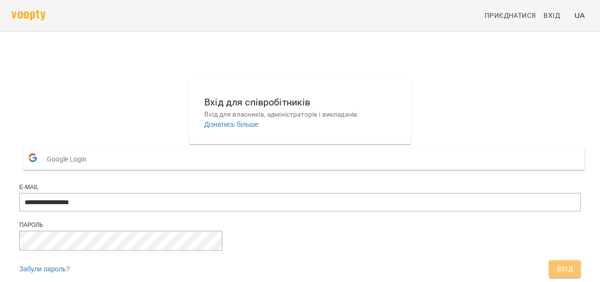  I want to click on button: Вхід, so click(565, 269).